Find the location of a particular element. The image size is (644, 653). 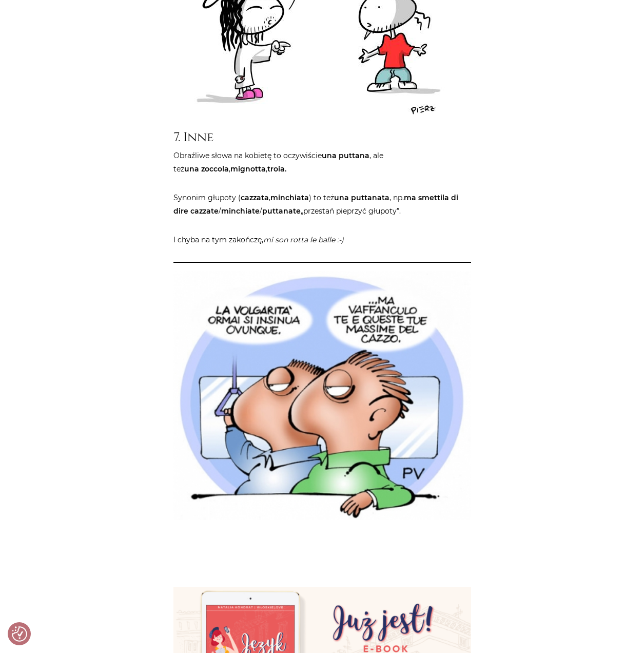

p: Obraźliwe słowa na kobietę to oczywiście , ale też , , is located at coordinates (322, 162).